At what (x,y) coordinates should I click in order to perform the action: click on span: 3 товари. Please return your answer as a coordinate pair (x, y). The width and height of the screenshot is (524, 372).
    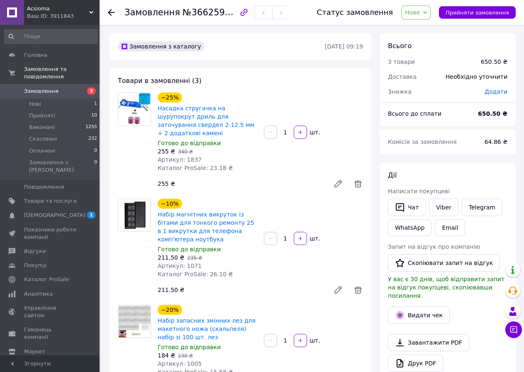
    Looking at the image, I should click on (401, 62).